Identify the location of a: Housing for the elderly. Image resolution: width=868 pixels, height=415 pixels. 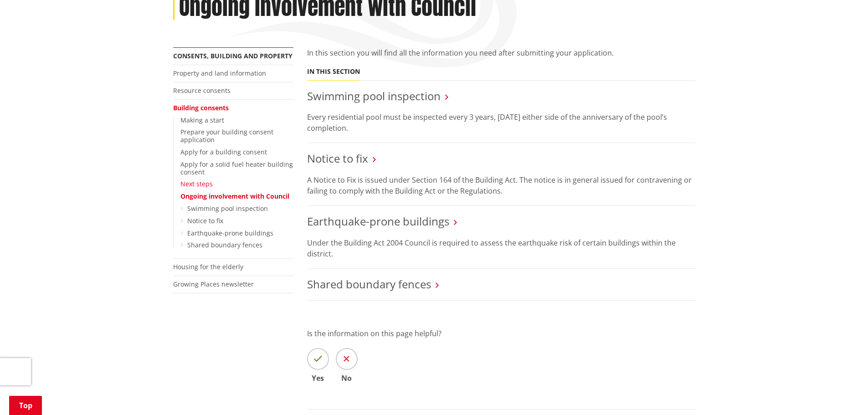
(209, 267).